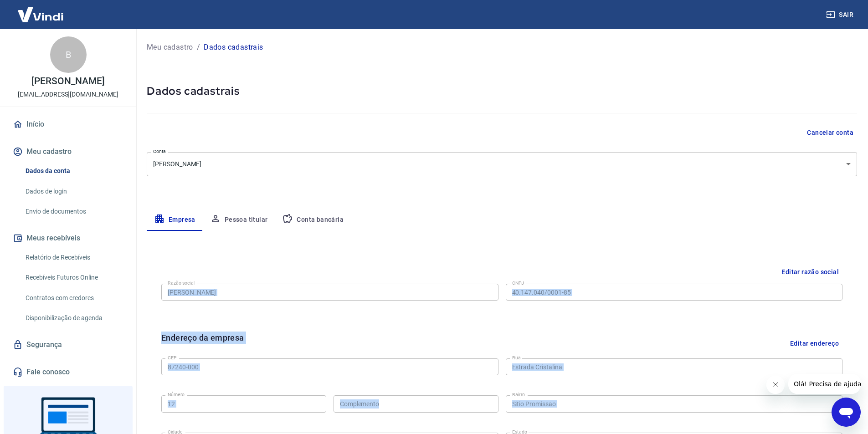 The image size is (868, 434). I want to click on a: Recebíveis Futuros Online, so click(74, 277).